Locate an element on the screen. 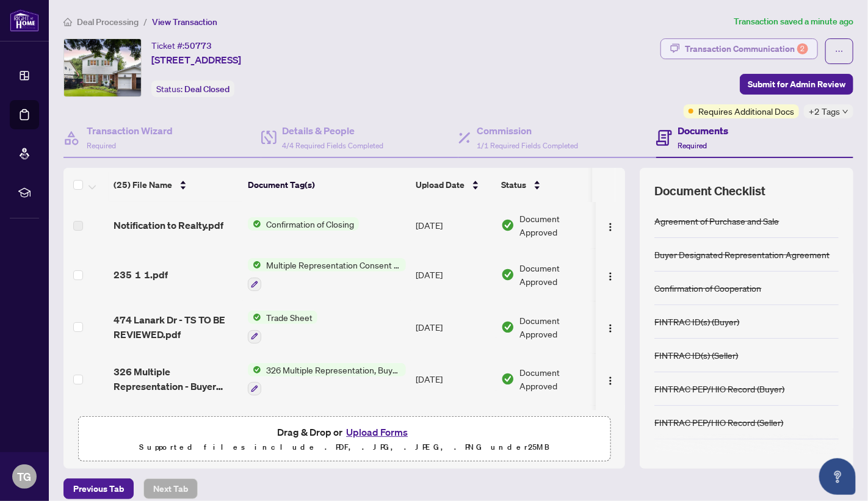  button: Status IconMultiple Representation Consent Form (Seller) is located at coordinates (327, 274).